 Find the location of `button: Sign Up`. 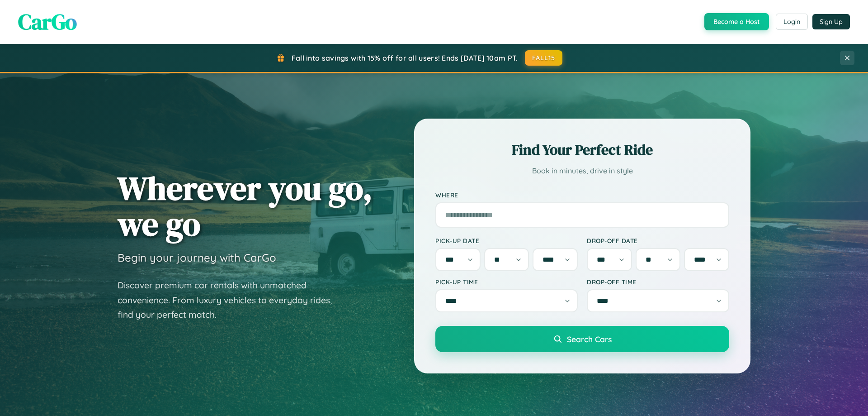

button: Sign Up is located at coordinates (832, 22).